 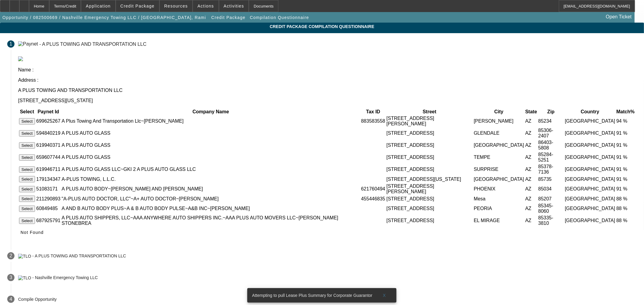 What do you see at coordinates (618, 17) in the screenshot?
I see `a: Open Ticket` at bounding box center [618, 17].